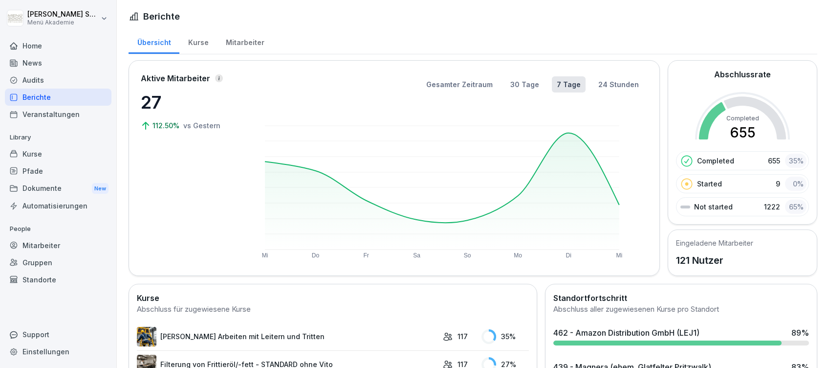  Describe the element at coordinates (147, 336) in the screenshot. I see `img: v7bxruicv7vvt4ltkcopmkzf.png` at that location.